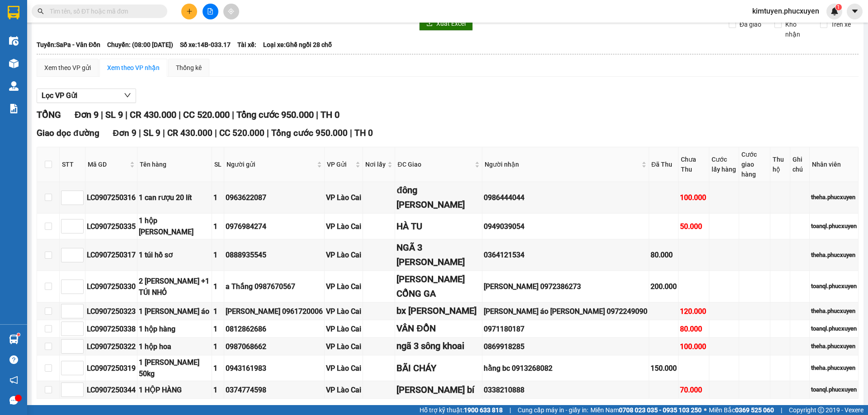  I want to click on div: Xem theo VP nhận, so click(134, 68).